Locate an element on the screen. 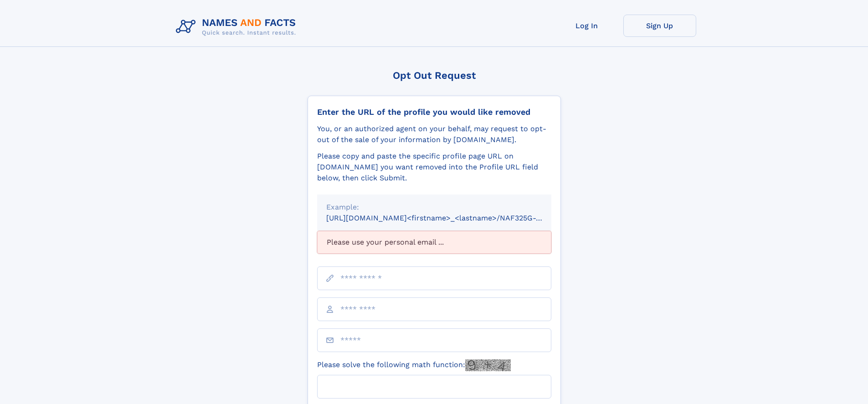 This screenshot has width=868, height=404. div: Opt Out Request is located at coordinates (434, 75).